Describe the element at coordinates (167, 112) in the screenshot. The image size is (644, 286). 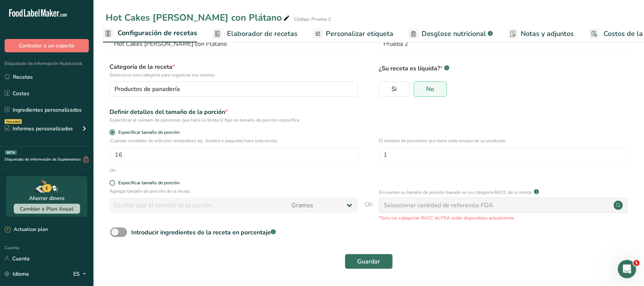
I see `font: Definir detalles del tamaño de la porción` at that location.